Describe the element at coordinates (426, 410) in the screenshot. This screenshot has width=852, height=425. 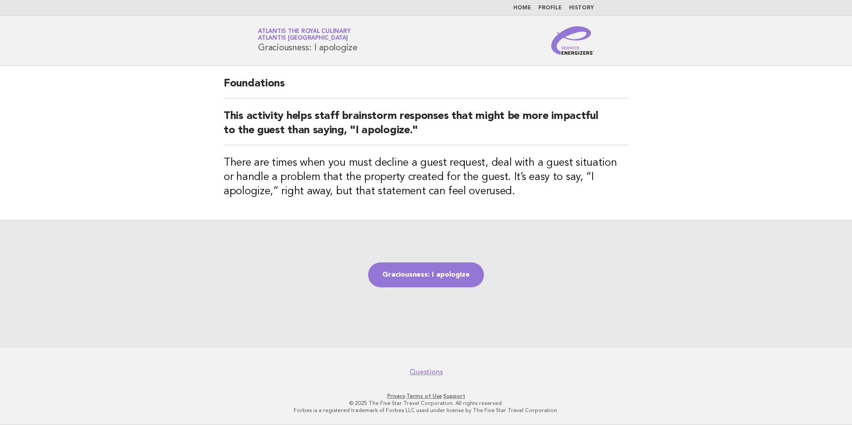
I see `p: Forbes is a registered trademark of Forbes LLC used under license by The Five Star Travel Corpora...` at that location.